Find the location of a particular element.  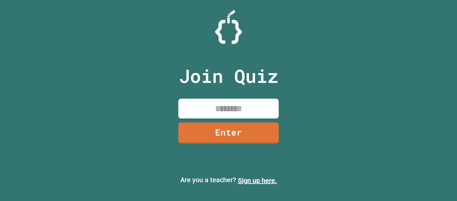

img: Logo.svg is located at coordinates (229, 27).